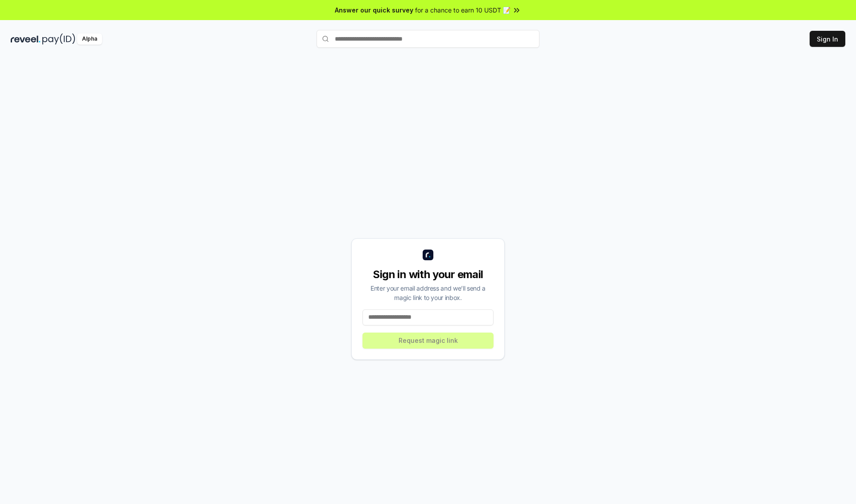 This screenshot has height=504, width=856. I want to click on button: Sign In, so click(828, 39).